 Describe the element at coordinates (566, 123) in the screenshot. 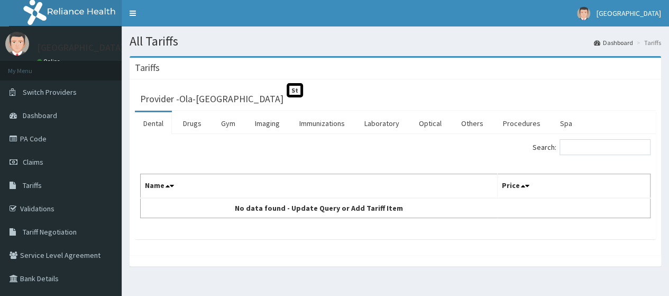

I see `a: Spa` at that location.